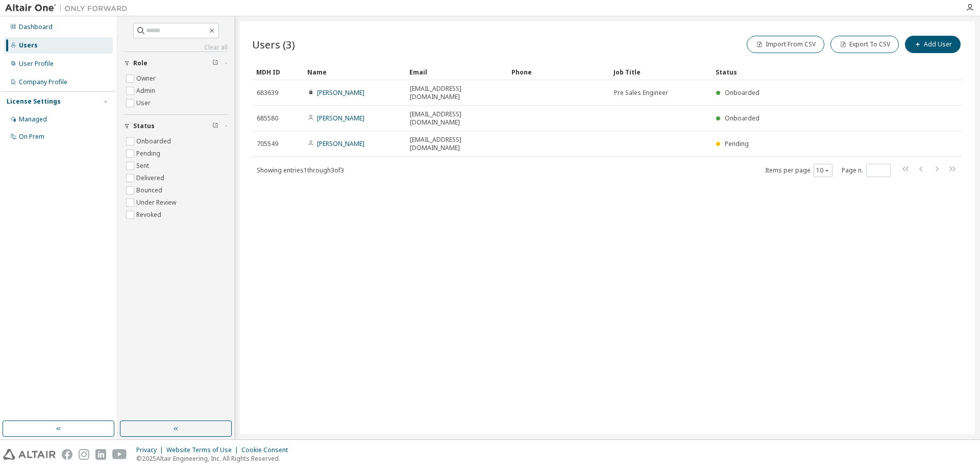 The width and height of the screenshot is (980, 469). What do you see at coordinates (34, 102) in the screenshot?
I see `div: License Settings` at bounding box center [34, 102].